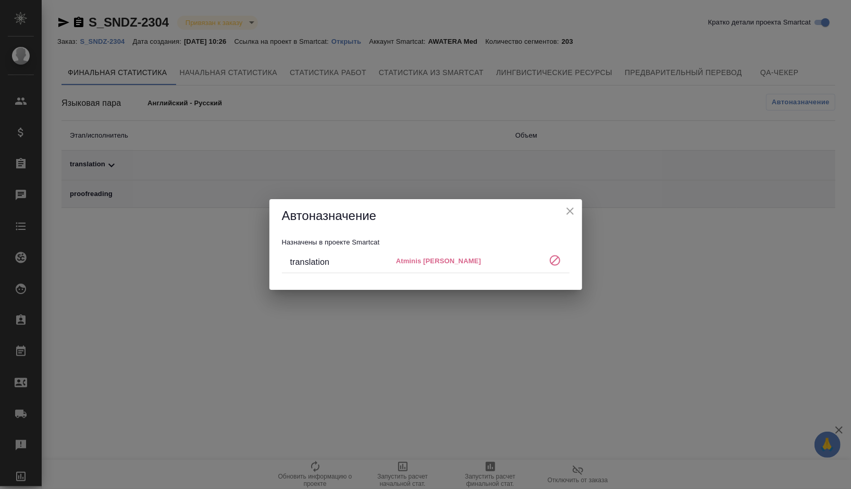 The width and height of the screenshot is (851, 489). Describe the element at coordinates (570, 211) in the screenshot. I see `button: close` at that location.